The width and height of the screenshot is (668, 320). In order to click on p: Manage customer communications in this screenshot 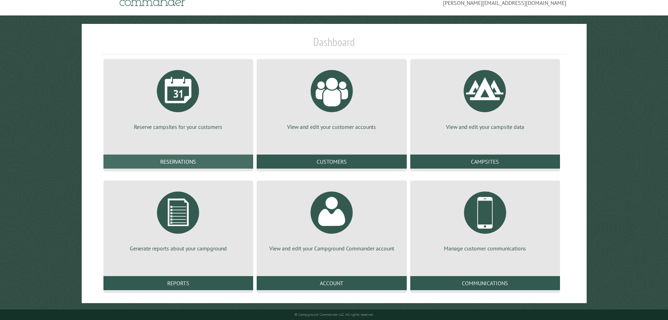, I will do `click(485, 248)`.